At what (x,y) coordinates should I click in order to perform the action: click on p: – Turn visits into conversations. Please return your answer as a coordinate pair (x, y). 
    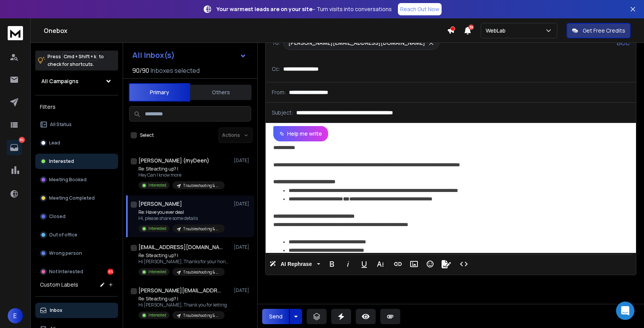
    Looking at the image, I should click on (304, 9).